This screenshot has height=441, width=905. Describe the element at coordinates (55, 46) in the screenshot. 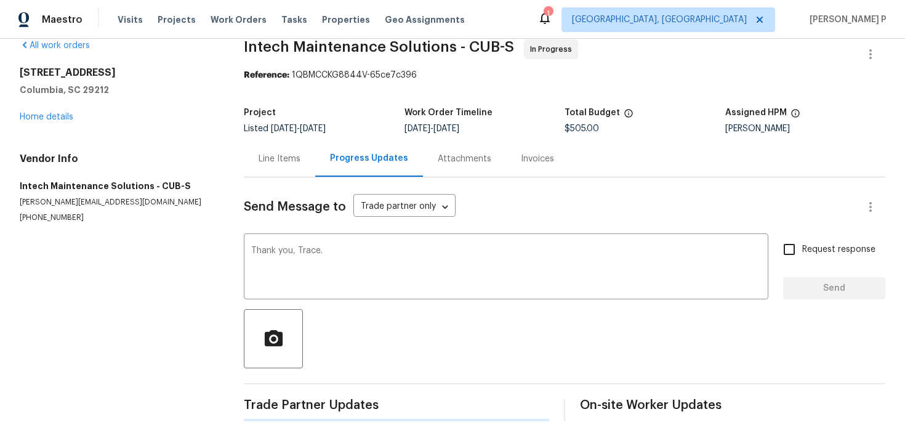

I see `a: All work orders` at that location.